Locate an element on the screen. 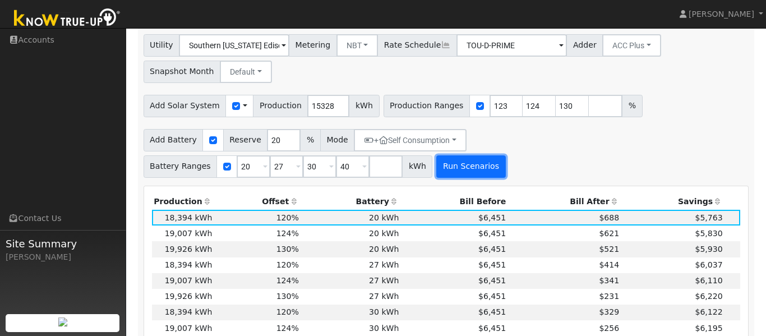 The height and width of the screenshot is (336, 766). span: Rate Schedule is located at coordinates (417, 45).